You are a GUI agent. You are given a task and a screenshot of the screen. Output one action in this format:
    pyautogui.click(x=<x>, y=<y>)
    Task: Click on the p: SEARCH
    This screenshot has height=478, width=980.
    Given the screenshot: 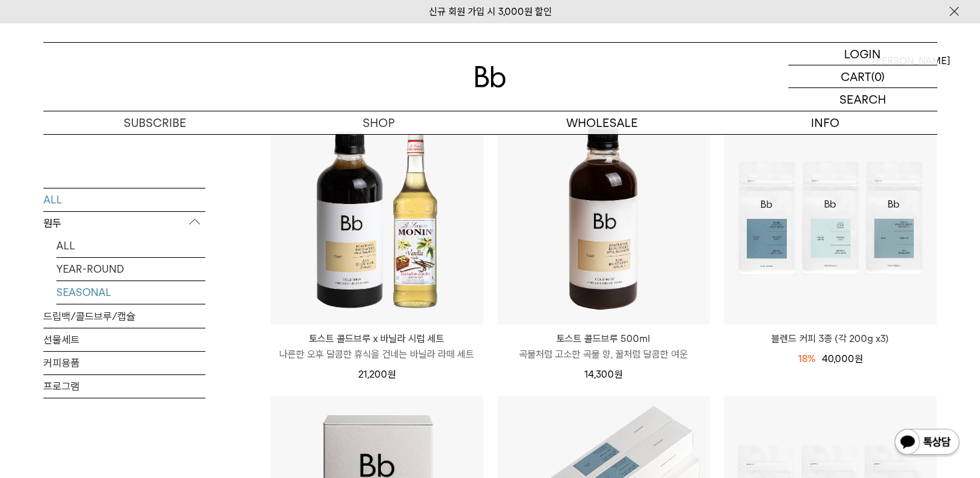 What is the action you would take?
    pyautogui.click(x=863, y=99)
    